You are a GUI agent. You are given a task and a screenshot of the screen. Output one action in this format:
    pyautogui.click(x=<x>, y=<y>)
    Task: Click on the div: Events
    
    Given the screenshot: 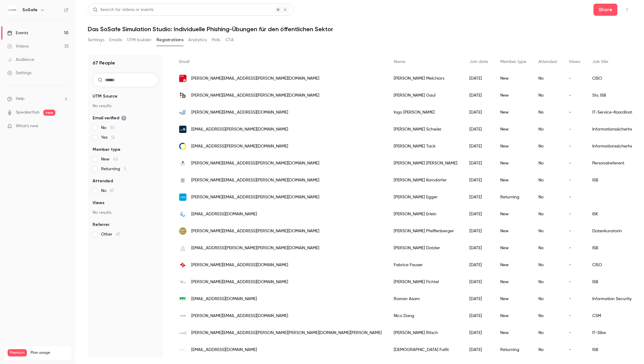 What is the action you would take?
    pyautogui.click(x=17, y=33)
    